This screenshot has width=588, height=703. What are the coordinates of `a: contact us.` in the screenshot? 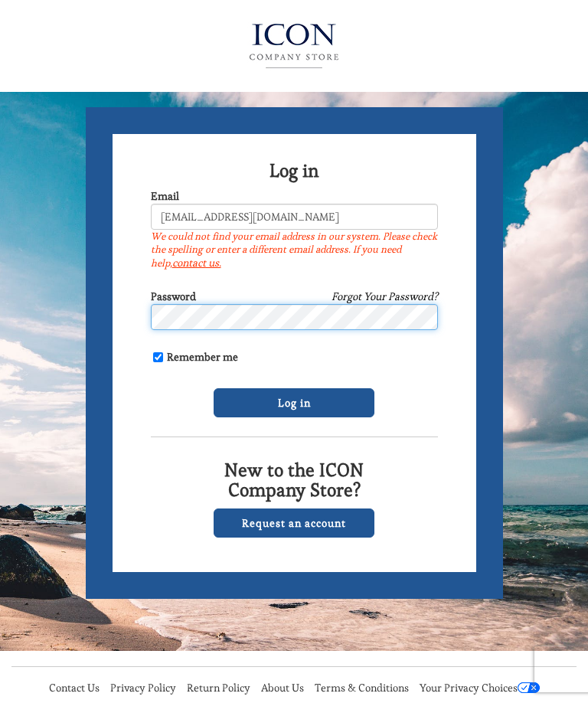 It's located at (197, 262).